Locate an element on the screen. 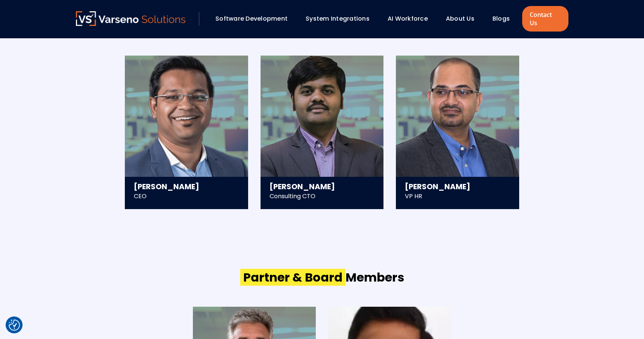 The height and width of the screenshot is (339, 644). a: About Us is located at coordinates (460, 19).